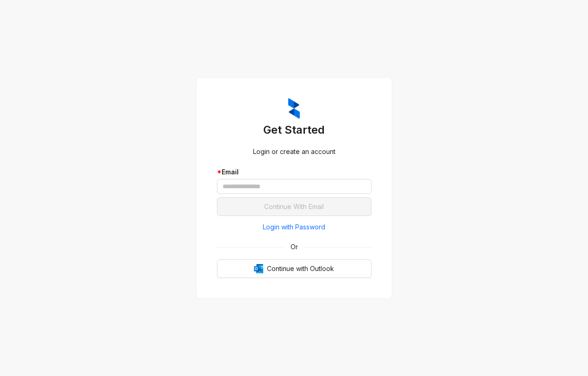  I want to click on button: Login with Password, so click(294, 227).